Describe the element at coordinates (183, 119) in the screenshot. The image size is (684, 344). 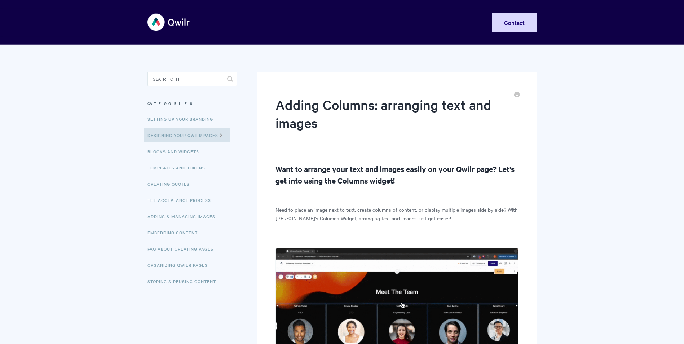
I see `a: Setting up your Branding` at that location.